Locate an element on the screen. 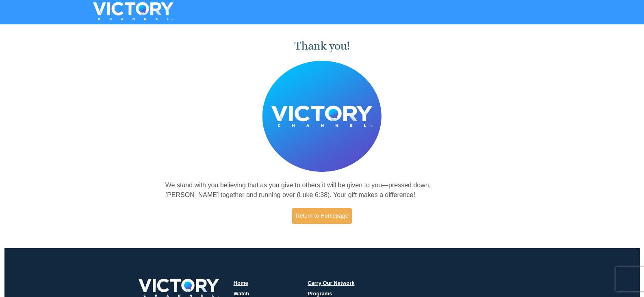 This screenshot has height=297, width=644. a: Carry Our Network is located at coordinates (331, 283).